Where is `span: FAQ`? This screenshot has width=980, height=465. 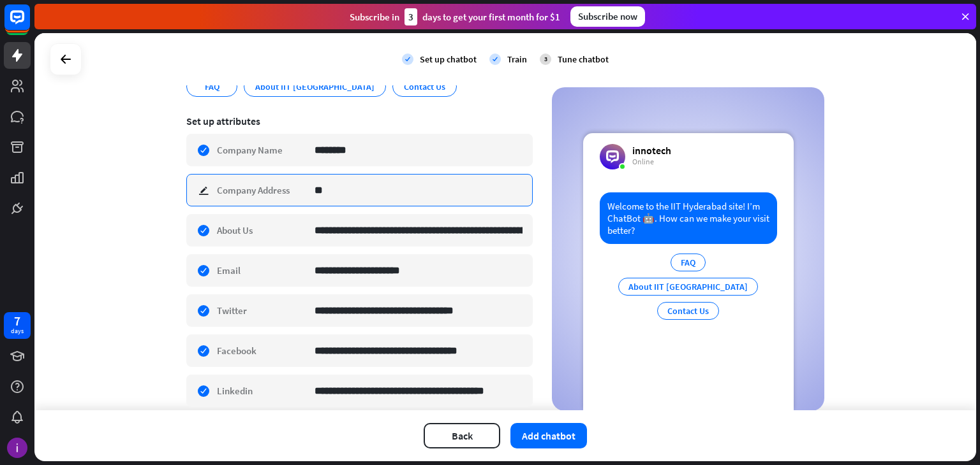
span: FAQ is located at coordinates (212, 87).